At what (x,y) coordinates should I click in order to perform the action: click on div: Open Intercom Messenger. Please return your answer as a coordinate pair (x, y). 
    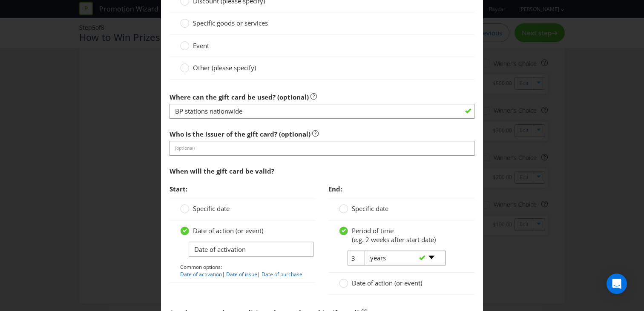
    Looking at the image, I should click on (617, 284).